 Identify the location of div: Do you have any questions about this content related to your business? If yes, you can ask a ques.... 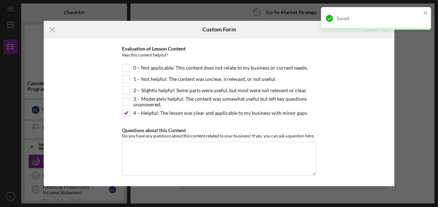
(219, 135).